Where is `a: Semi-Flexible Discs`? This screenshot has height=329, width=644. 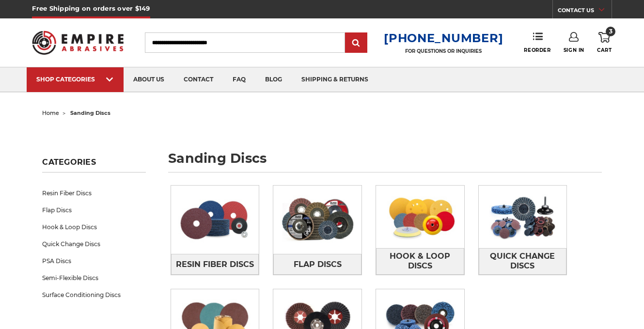 a: Semi-Flexible Discs is located at coordinates (94, 277).